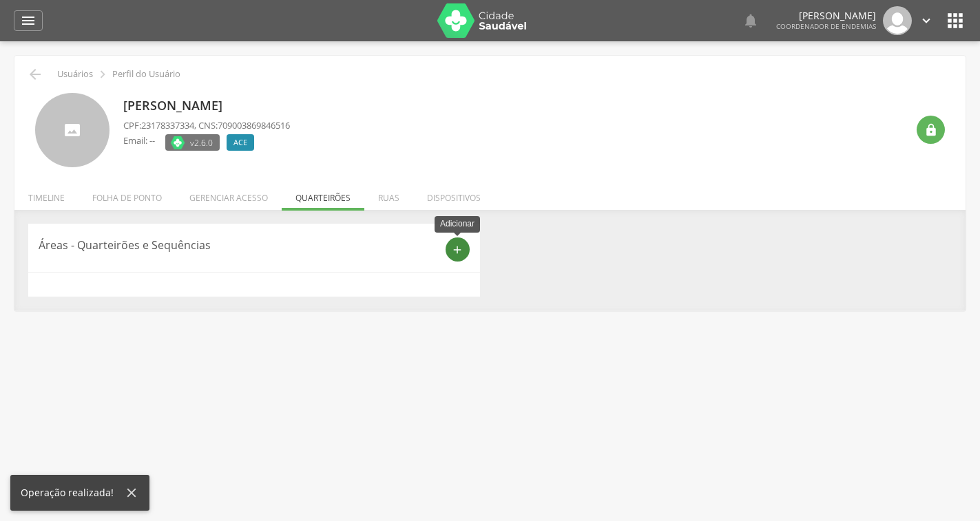 This screenshot has width=980, height=521. What do you see at coordinates (240, 143) in the screenshot?
I see `span: ACE` at bounding box center [240, 143].